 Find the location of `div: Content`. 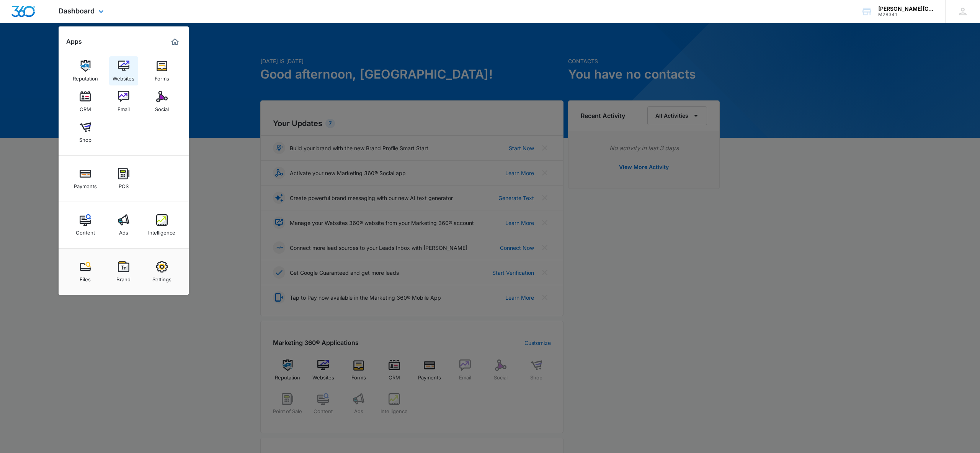

div: Content is located at coordinates (86, 231).